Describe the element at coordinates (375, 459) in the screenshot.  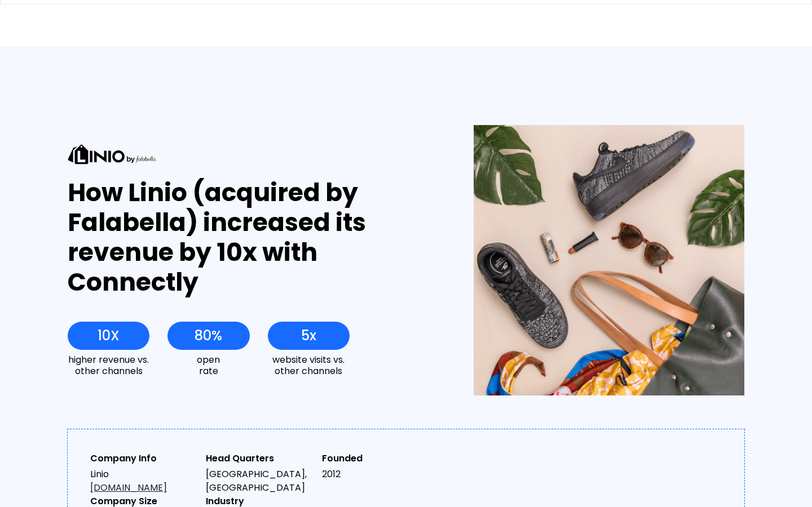
I see `div: Founded` at that location.